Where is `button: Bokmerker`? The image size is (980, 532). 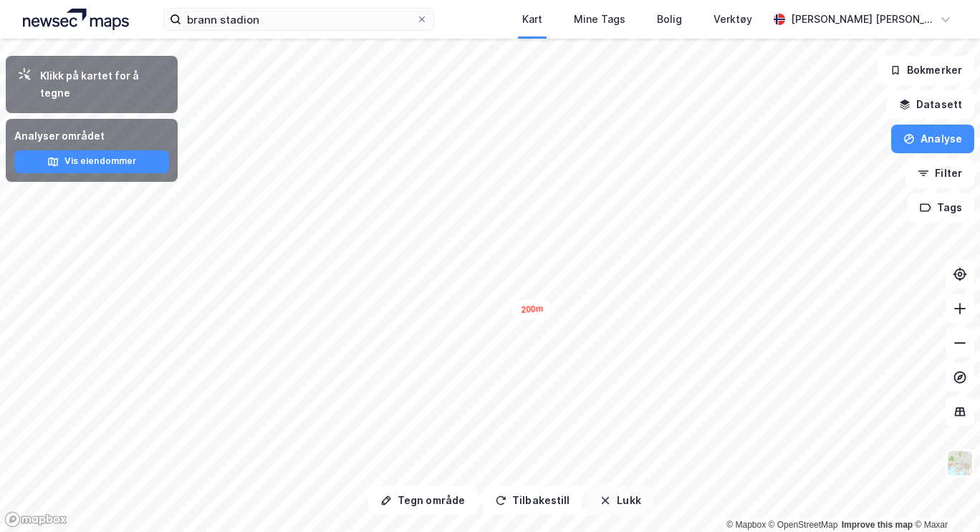 button: Bokmerker is located at coordinates (926, 70).